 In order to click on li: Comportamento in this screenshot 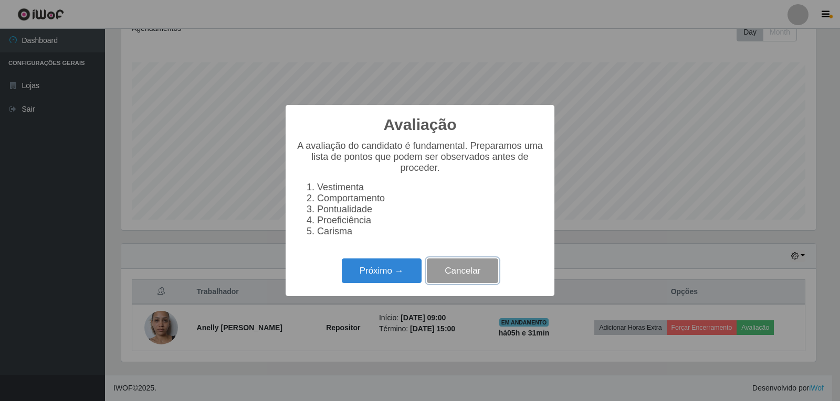, I will do `click(430, 198)`.